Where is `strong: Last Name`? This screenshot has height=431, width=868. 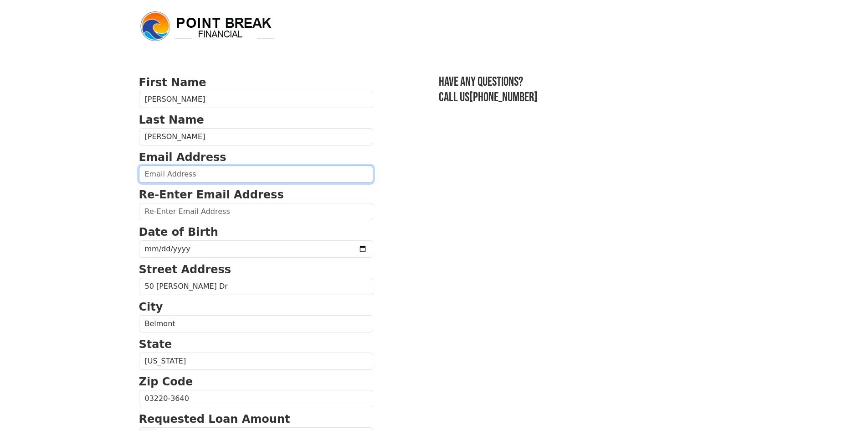 strong: Last Name is located at coordinates (171, 120).